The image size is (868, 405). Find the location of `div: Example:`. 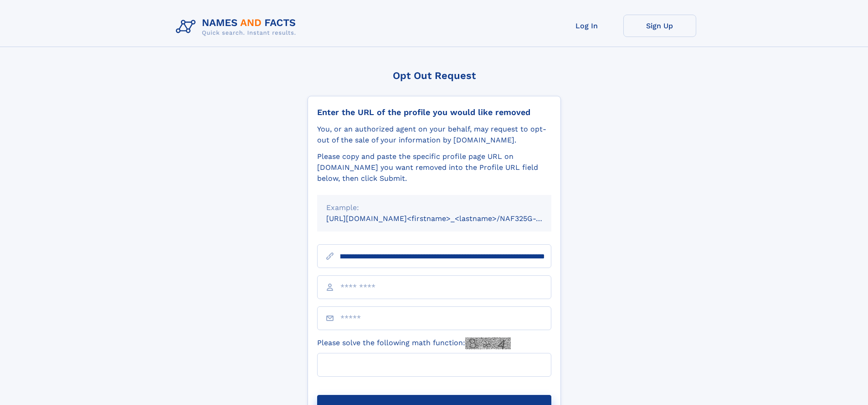

div: Example: is located at coordinates (434, 208).